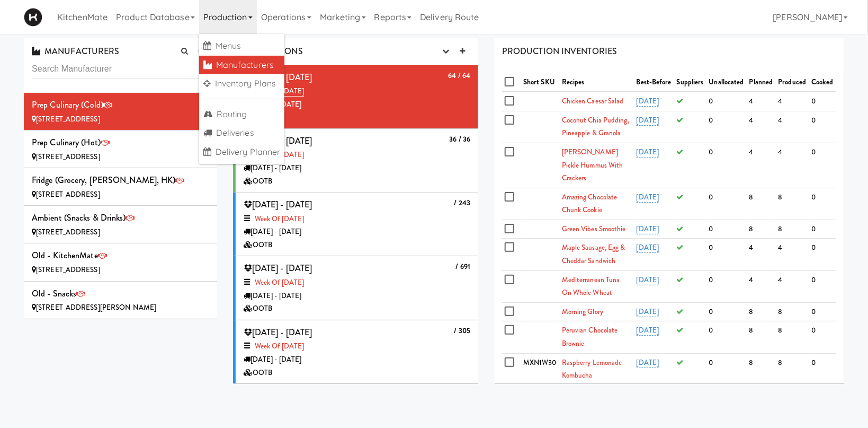 Image resolution: width=868 pixels, height=428 pixels. Describe the element at coordinates (540, 369) in the screenshot. I see `td: MXN1W30` at that location.